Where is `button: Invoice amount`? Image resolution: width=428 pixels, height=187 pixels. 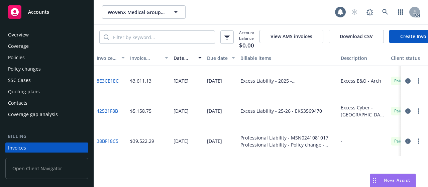 button: Invoice amount is located at coordinates (149, 58).